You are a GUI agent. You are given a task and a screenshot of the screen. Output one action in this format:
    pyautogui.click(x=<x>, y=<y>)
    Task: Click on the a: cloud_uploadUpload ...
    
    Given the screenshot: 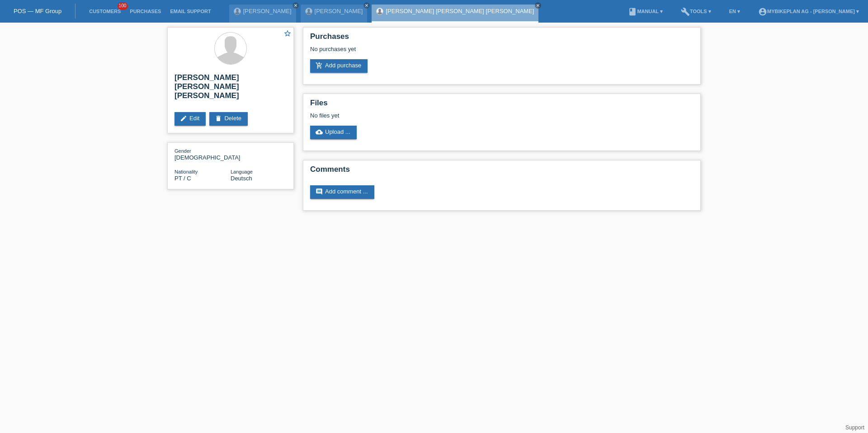 What is the action you would take?
    pyautogui.click(x=333, y=133)
    